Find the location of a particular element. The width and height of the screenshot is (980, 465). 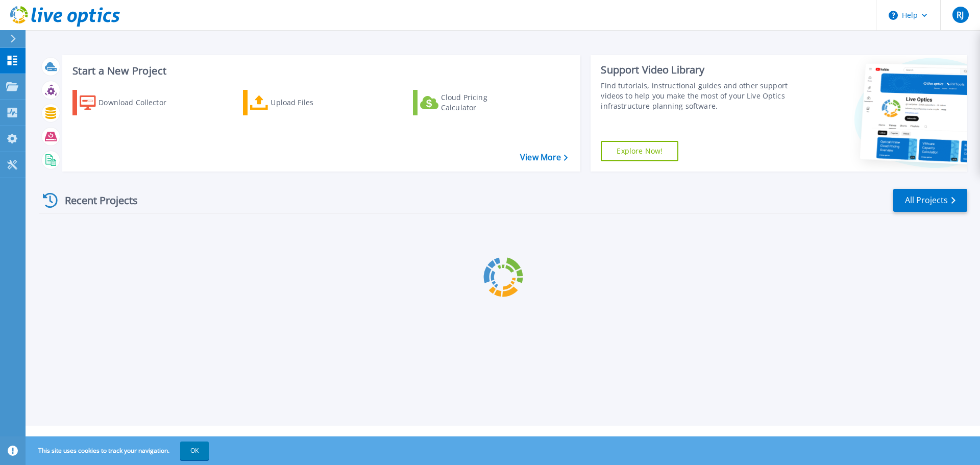

div: Cloud Pricing Calculator is located at coordinates (482, 103).